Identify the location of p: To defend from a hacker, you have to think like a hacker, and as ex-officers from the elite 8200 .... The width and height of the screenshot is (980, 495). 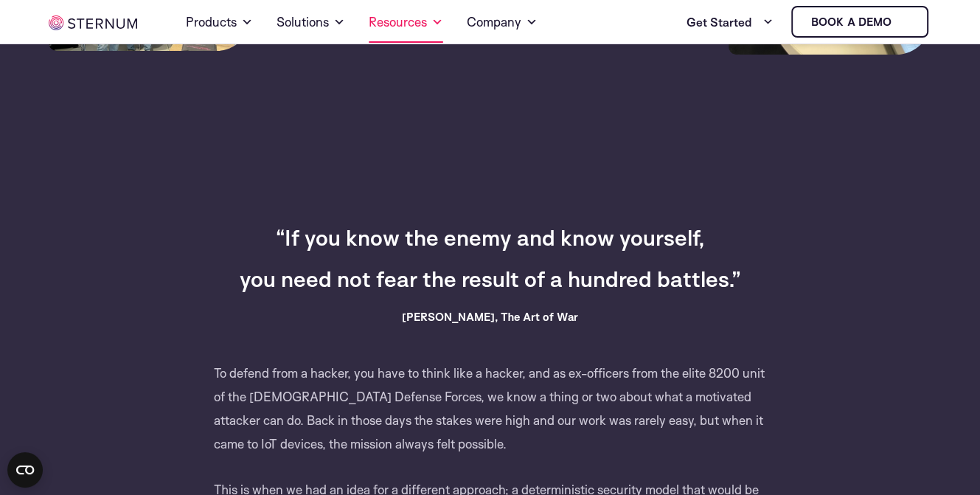
(490, 419).